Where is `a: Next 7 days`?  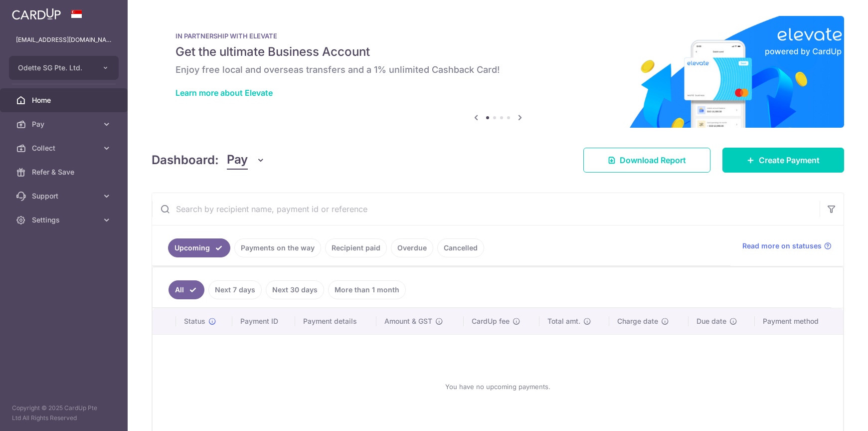
a: Next 7 days is located at coordinates (235, 290).